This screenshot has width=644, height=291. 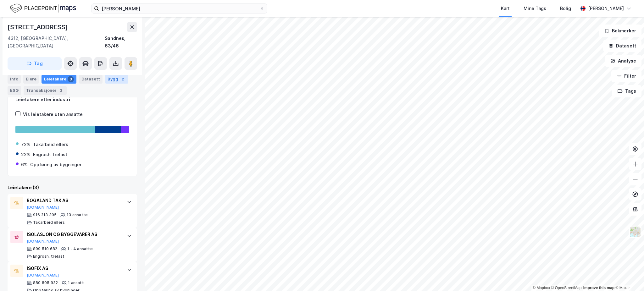 I want to click on div: Bygg, so click(x=116, y=79).